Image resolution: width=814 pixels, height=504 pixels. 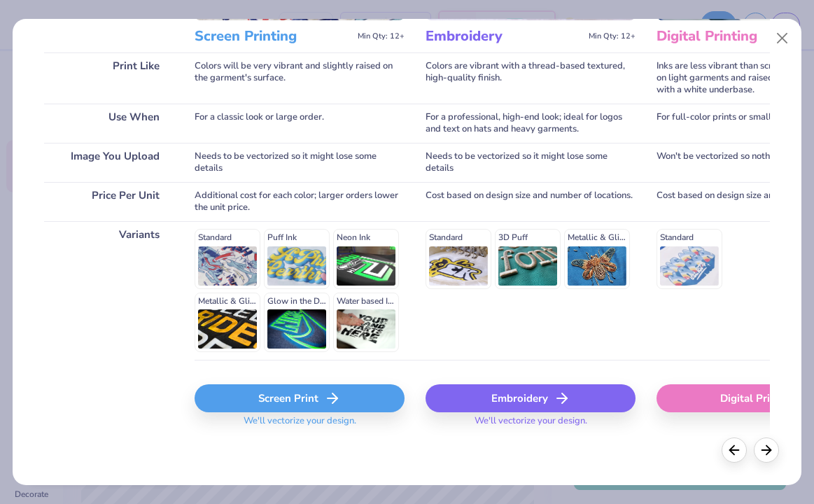 I want to click on h3: Embroidery, so click(x=504, y=37).